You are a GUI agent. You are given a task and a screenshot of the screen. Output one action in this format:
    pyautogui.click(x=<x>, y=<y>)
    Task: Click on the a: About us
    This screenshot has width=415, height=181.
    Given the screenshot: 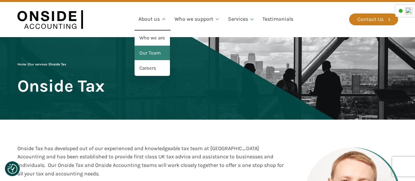 What is the action you would take?
    pyautogui.click(x=153, y=19)
    